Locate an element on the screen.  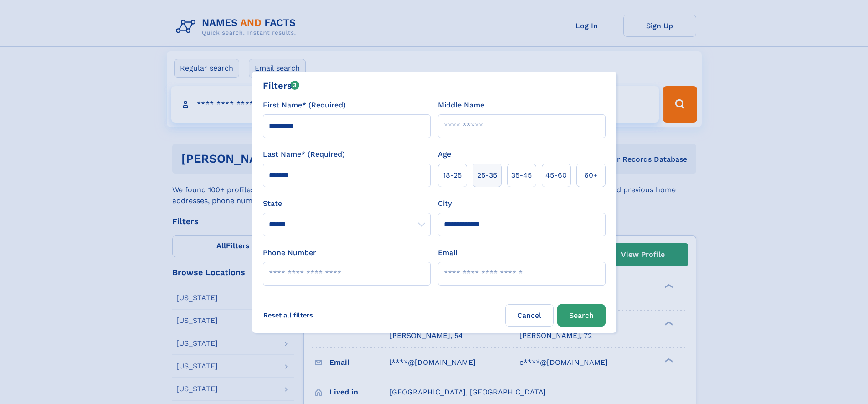
span: 25‑35 is located at coordinates (487, 175).